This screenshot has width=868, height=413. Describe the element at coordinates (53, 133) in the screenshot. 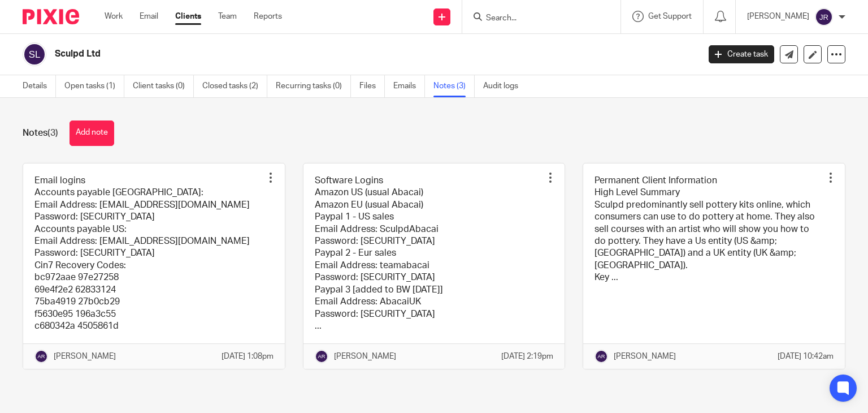

I see `span: (3)` at that location.